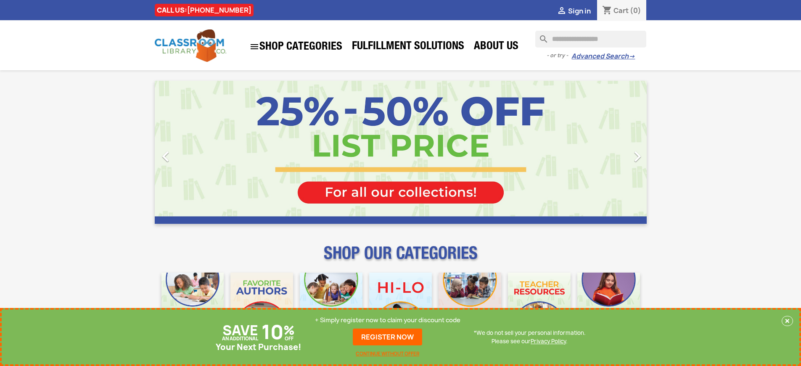  I want to click on div: CALL US:, so click(204, 10).